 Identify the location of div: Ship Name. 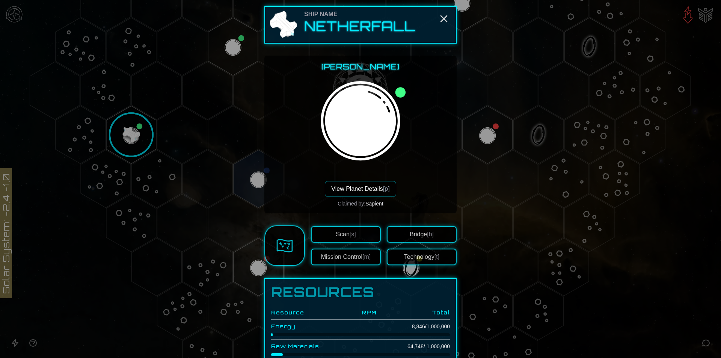
(360, 14).